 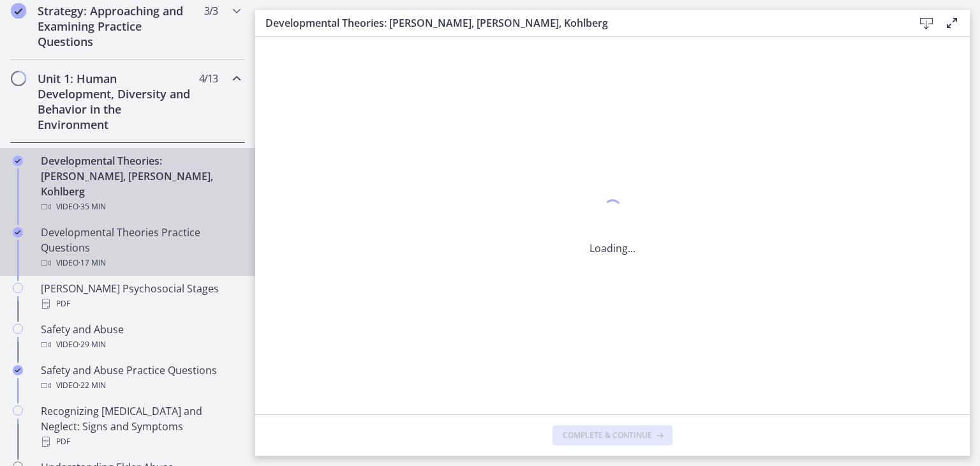 I want to click on span: · 22 min, so click(x=92, y=385).